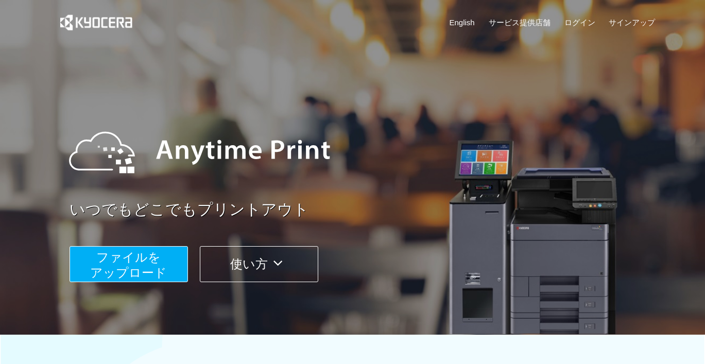 The height and width of the screenshot is (364, 705). What do you see at coordinates (632, 22) in the screenshot?
I see `a: サインアップ` at bounding box center [632, 22].